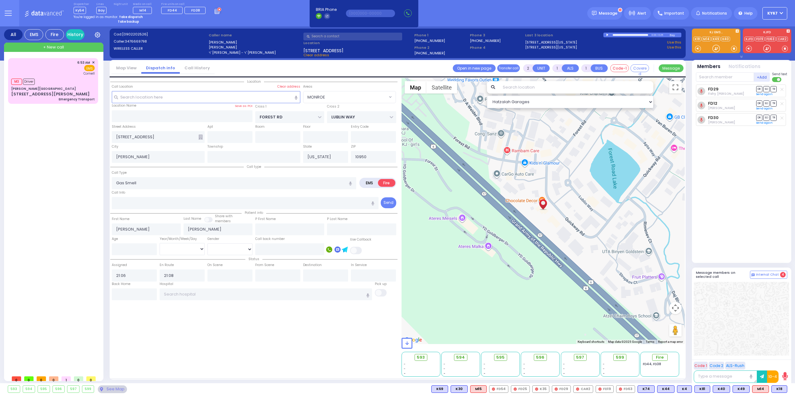 The height and width of the screenshot is (395, 795). What do you see at coordinates (496, 35) in the screenshot?
I see `span: Phone 3` at bounding box center [496, 35].